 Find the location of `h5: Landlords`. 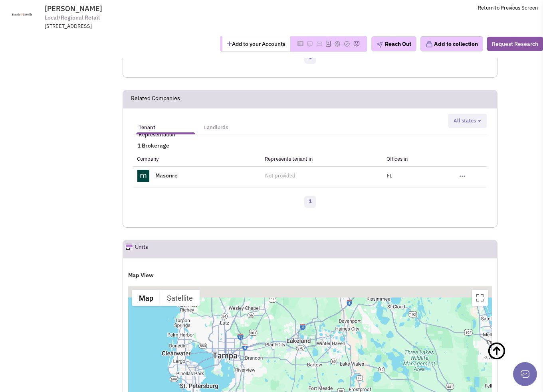

h5: Landlords is located at coordinates (216, 128).